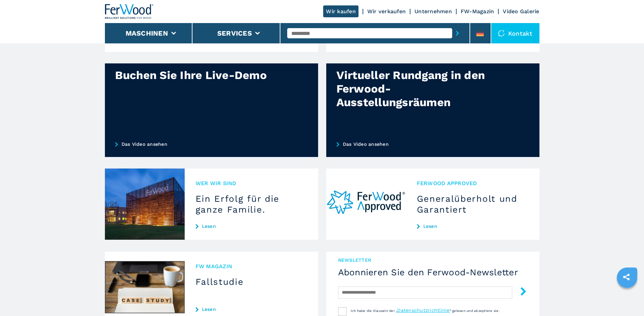  Describe the element at coordinates (473, 183) in the screenshot. I see `span: Ferwood Approved` at that location.